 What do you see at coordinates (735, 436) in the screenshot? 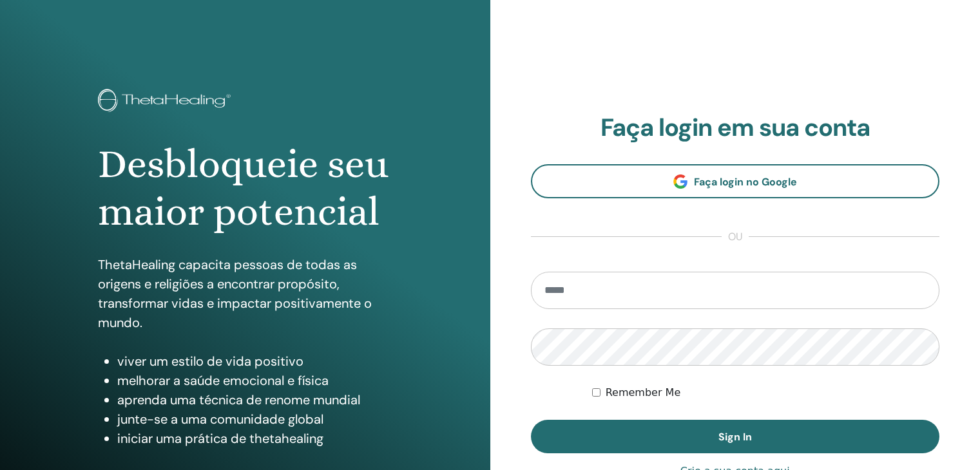
I see `span: Sign In` at bounding box center [735, 436].